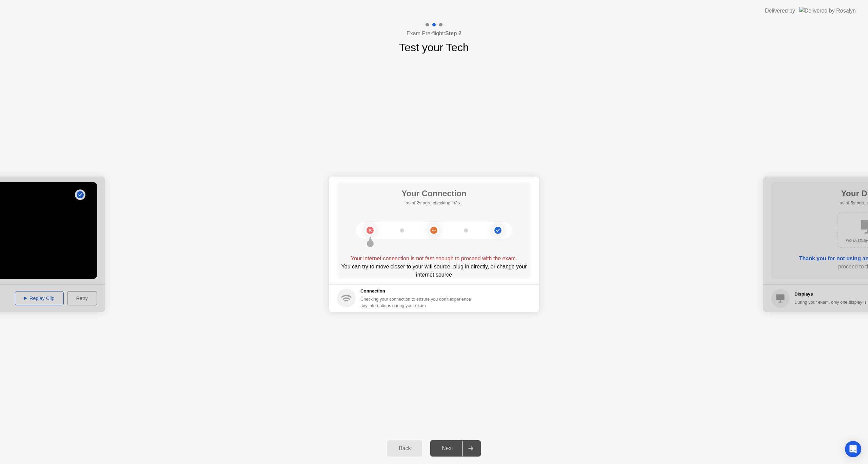 The image size is (868, 464). What do you see at coordinates (454, 33) in the screenshot?
I see `b: Step 2` at bounding box center [454, 33].